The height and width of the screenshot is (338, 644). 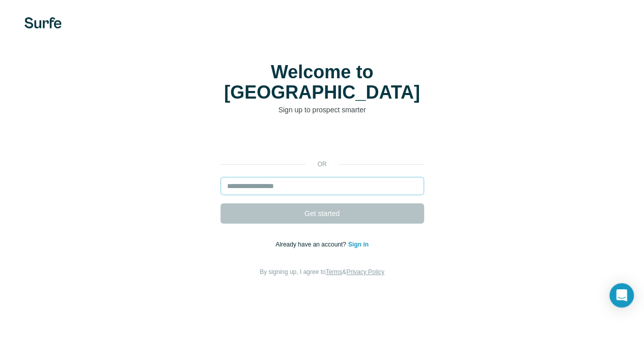 What do you see at coordinates (365, 272) in the screenshot?
I see `a: Privacy Policy` at bounding box center [365, 272].